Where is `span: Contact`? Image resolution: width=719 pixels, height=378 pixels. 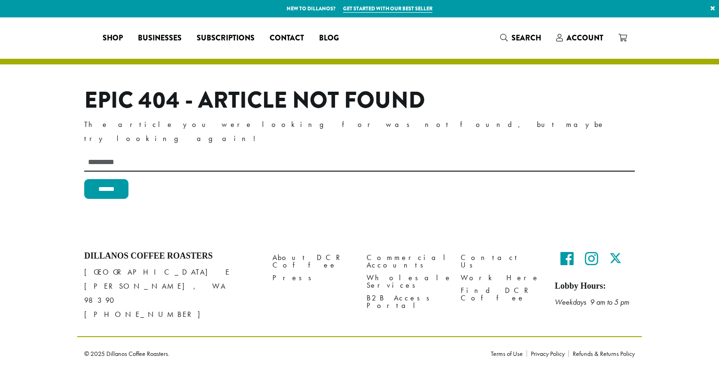
span: Contact is located at coordinates (287, 38).